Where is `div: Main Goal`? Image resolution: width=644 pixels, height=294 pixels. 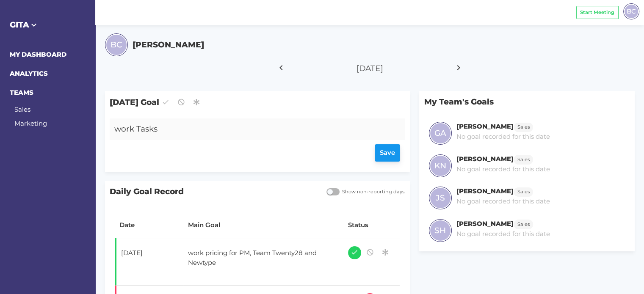
div: Main Goal is located at coordinates (263, 225).